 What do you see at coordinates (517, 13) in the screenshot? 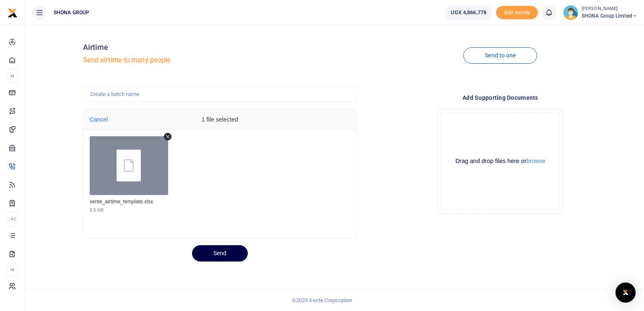
I see `span: Add money` at bounding box center [517, 13].